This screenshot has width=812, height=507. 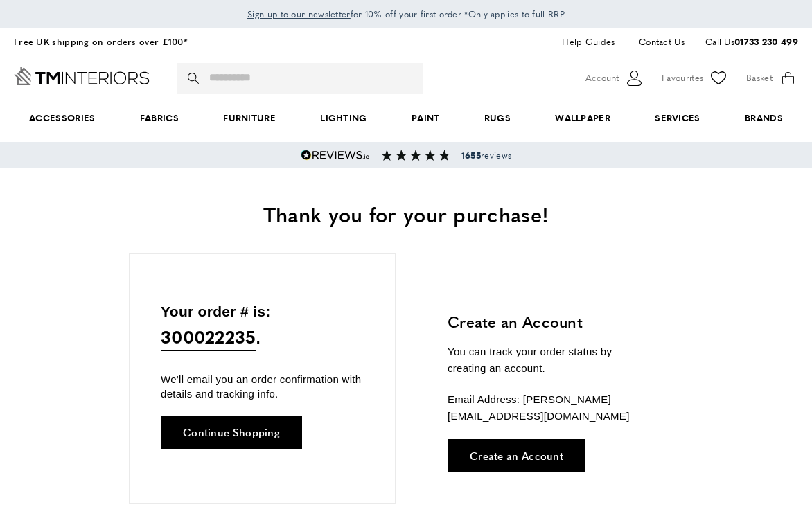 What do you see at coordinates (516, 456) in the screenshot?
I see `a: Create an Account` at bounding box center [516, 456].